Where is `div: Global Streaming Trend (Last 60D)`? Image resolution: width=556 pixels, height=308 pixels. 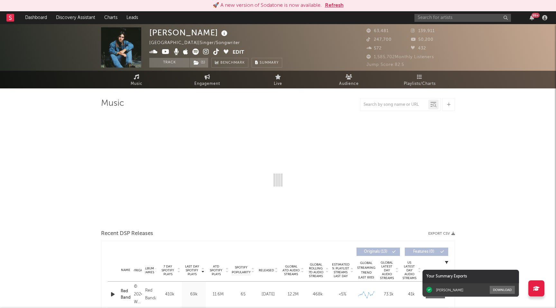
div: Global Streaming Trend (Last 60D) is located at coordinates (366, 270).